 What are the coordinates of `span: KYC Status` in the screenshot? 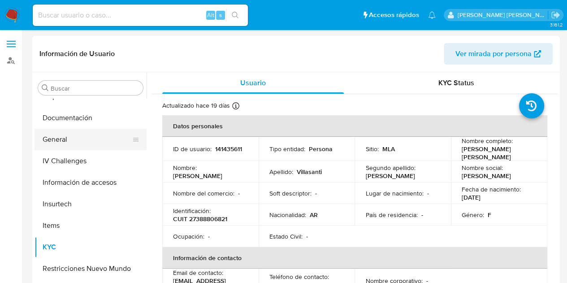 It's located at (456, 82).